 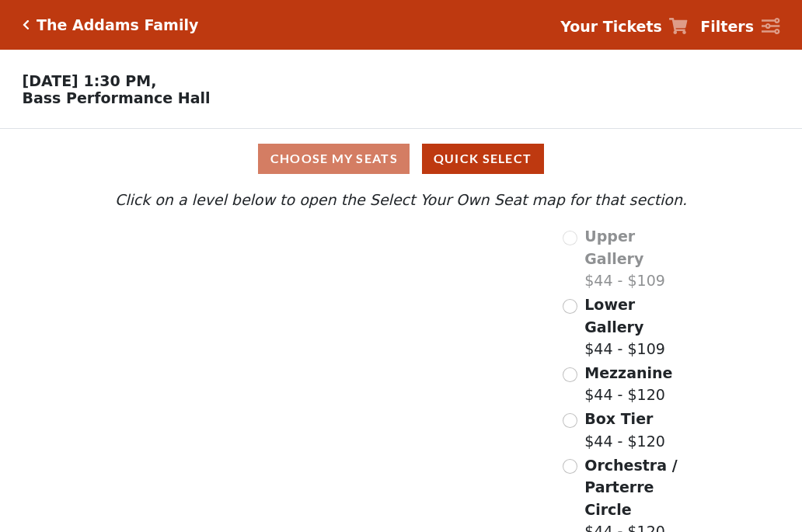 I want to click on strong: Your Tickets, so click(x=611, y=27).